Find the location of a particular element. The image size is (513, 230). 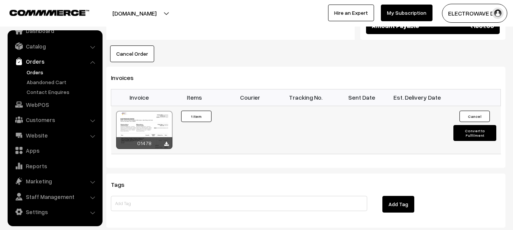

a: Hire an Expert is located at coordinates (351, 13).